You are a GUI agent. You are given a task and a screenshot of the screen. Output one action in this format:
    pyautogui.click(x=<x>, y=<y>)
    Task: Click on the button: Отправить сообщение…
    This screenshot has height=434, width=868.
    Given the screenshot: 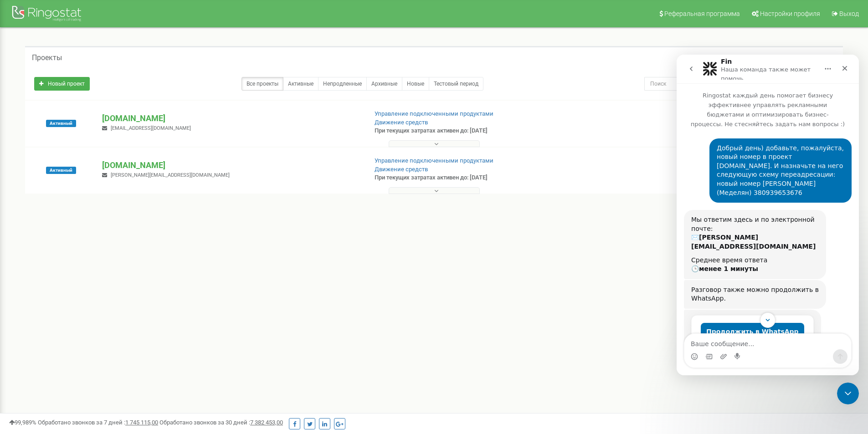 What is the action you would take?
    pyautogui.click(x=164, y=302)
    